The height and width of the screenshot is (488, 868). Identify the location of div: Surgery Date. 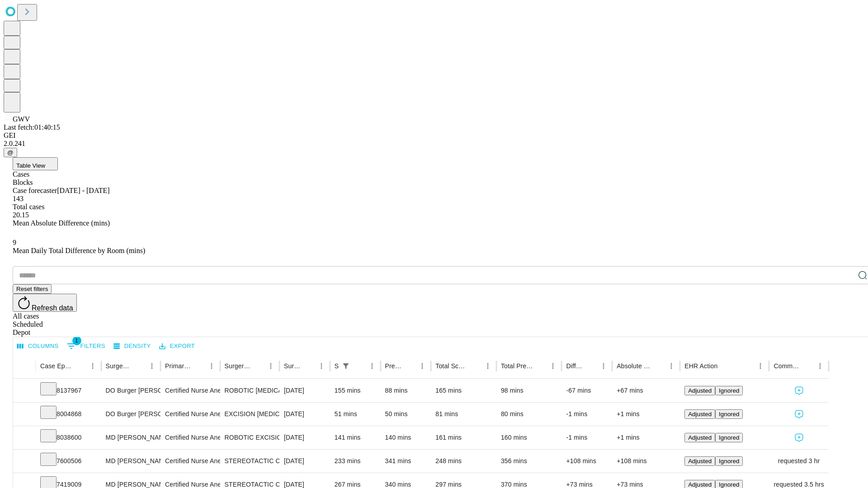
(292, 366).